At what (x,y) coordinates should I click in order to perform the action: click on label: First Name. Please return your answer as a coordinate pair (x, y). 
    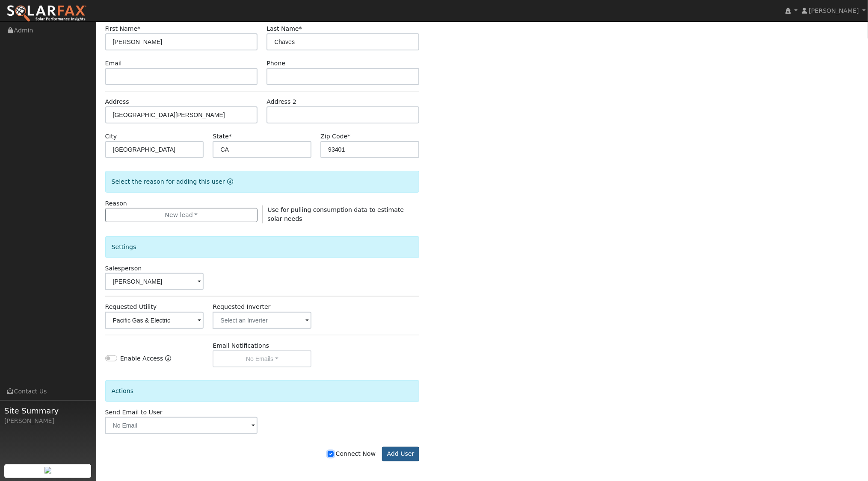
    Looking at the image, I should click on (123, 29).